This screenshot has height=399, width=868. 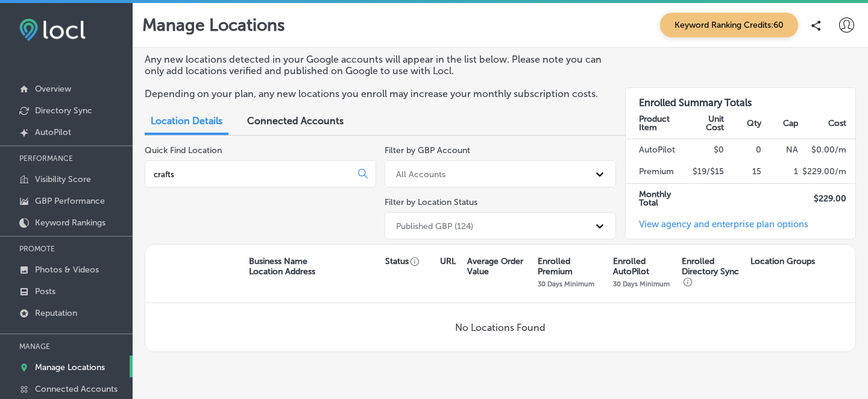 What do you see at coordinates (826, 124) in the screenshot?
I see `th: Cost` at bounding box center [826, 124].